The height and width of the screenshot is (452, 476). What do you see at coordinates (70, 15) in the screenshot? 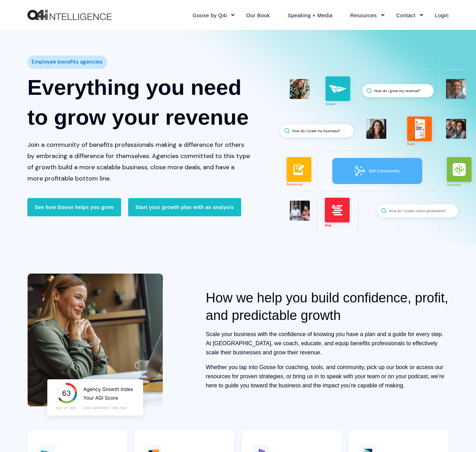
I see `img: Q4intelligence, LLC logo` at bounding box center [70, 15].